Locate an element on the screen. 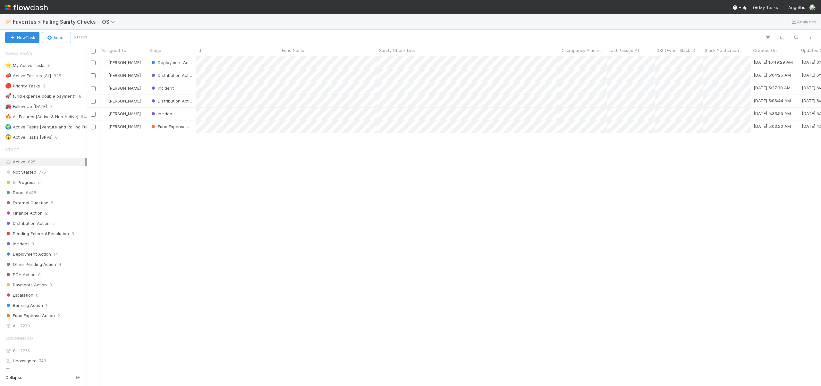 This screenshot has width=821, height=386. span: Collapse is located at coordinates (14, 378).